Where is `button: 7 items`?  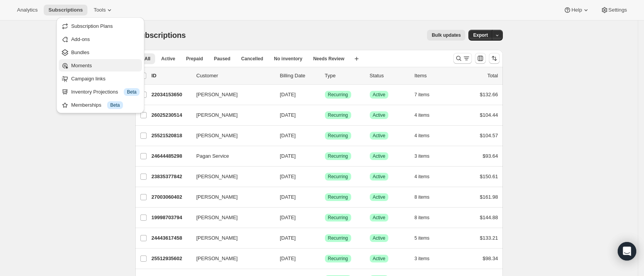
button: 7 items is located at coordinates (427, 95).